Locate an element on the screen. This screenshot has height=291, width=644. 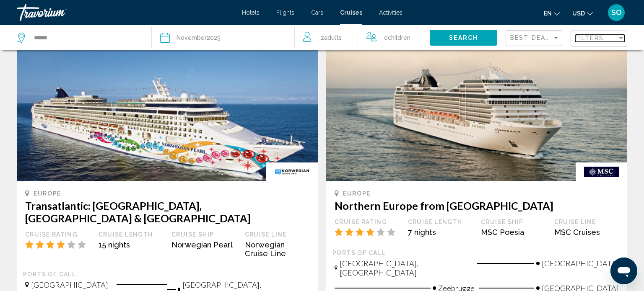
div: 15 nights is located at coordinates (130, 244).